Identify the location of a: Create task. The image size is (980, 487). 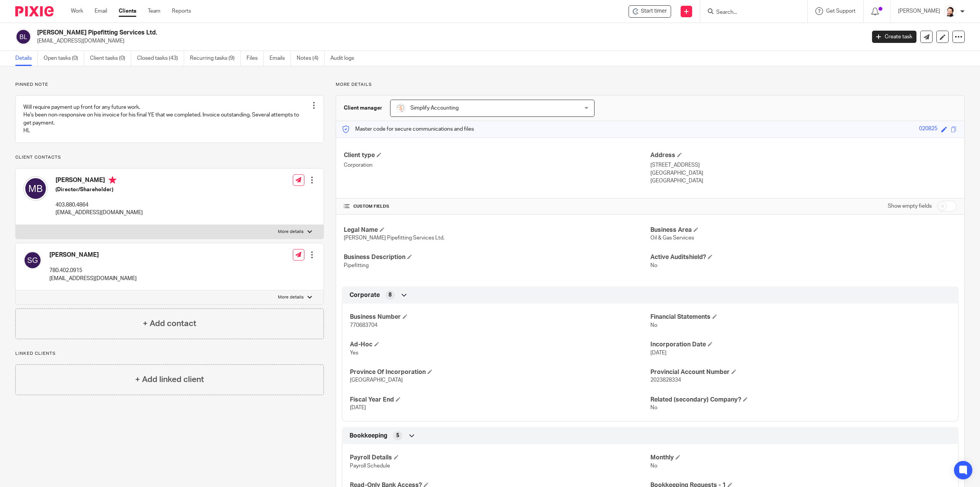
(895, 37).